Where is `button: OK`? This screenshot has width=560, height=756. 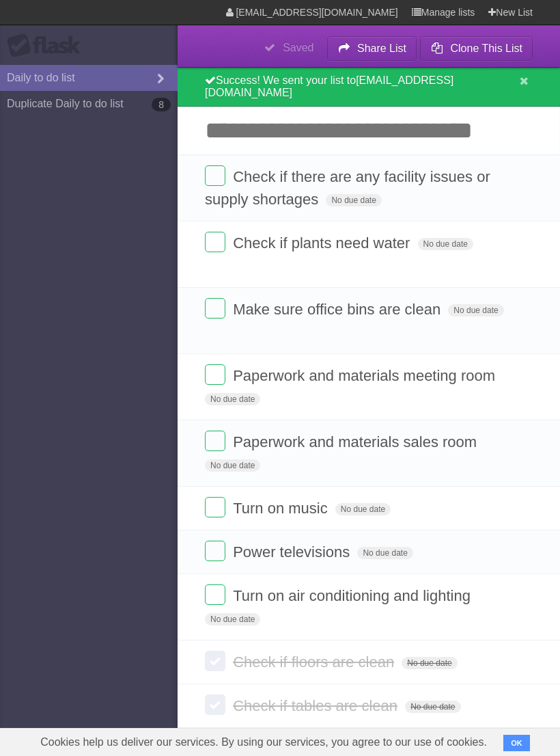 button: OK is located at coordinates (516, 743).